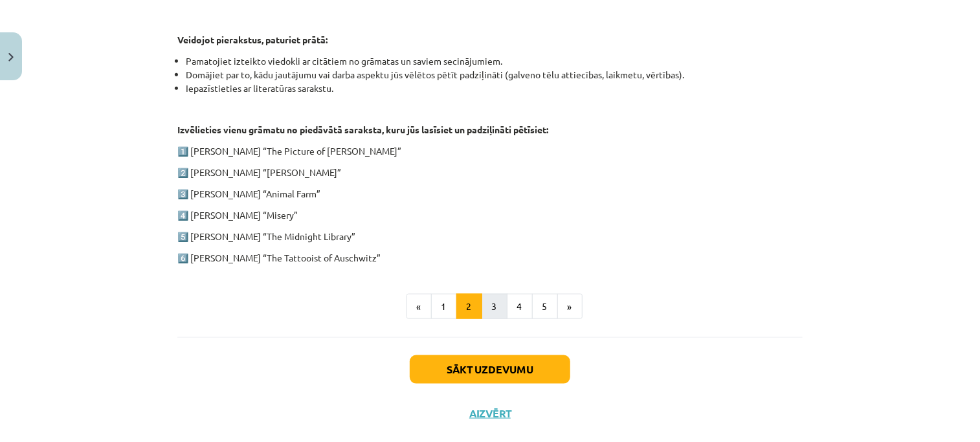 Image resolution: width=980 pixels, height=442 pixels. What do you see at coordinates (444, 306) in the screenshot?
I see `button: 1` at bounding box center [444, 306].